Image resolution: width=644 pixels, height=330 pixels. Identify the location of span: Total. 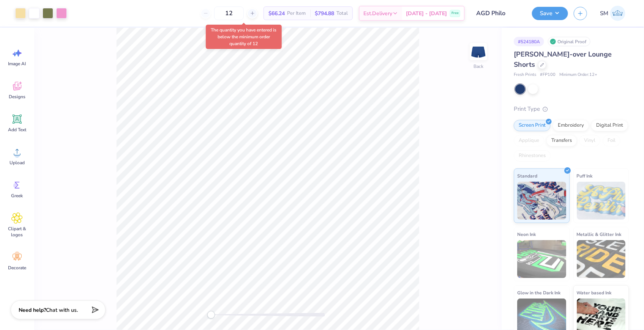
(342, 13).